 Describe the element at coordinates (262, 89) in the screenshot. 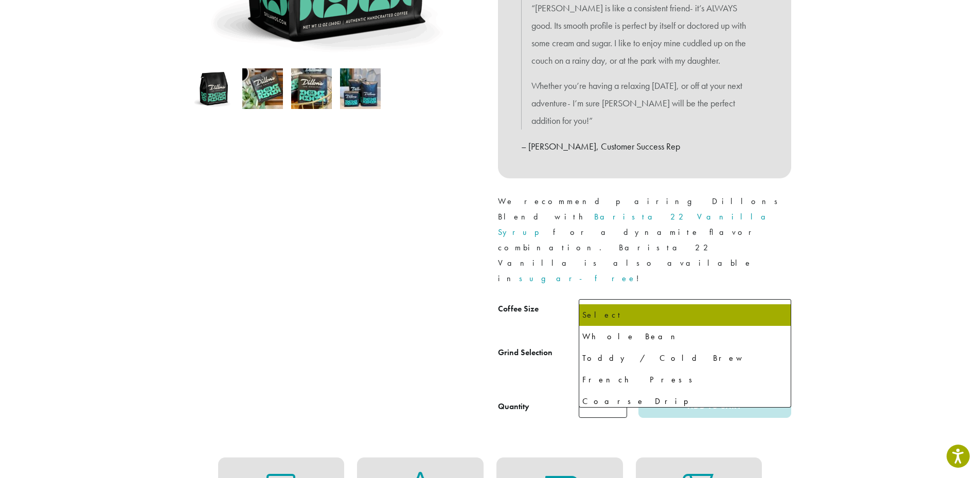

I see `img: Dillons - Image 2` at that location.